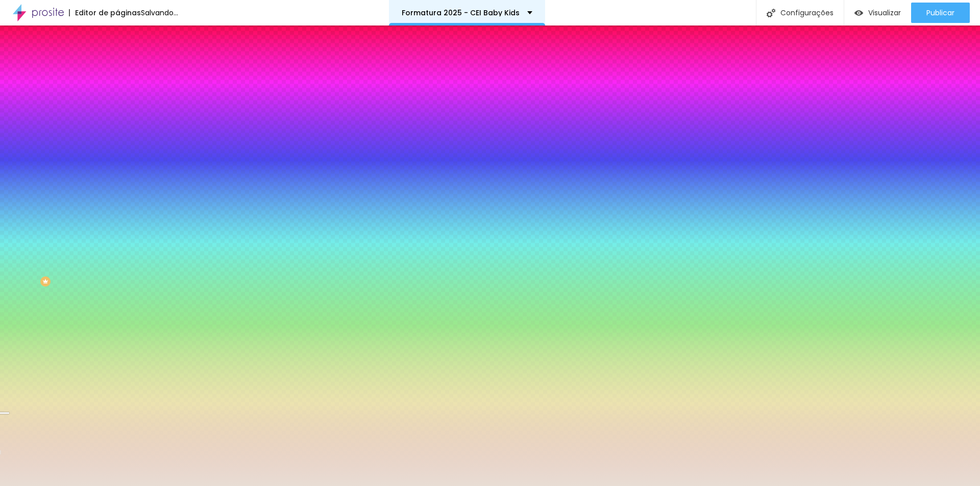  Describe the element at coordinates (159, 13) in the screenshot. I see `div: Salvando...` at that location.